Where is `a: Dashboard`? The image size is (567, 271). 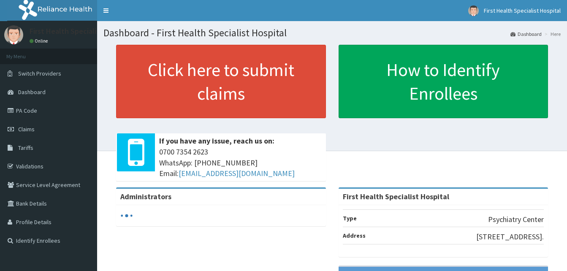 a: Dashboard is located at coordinates (526, 34).